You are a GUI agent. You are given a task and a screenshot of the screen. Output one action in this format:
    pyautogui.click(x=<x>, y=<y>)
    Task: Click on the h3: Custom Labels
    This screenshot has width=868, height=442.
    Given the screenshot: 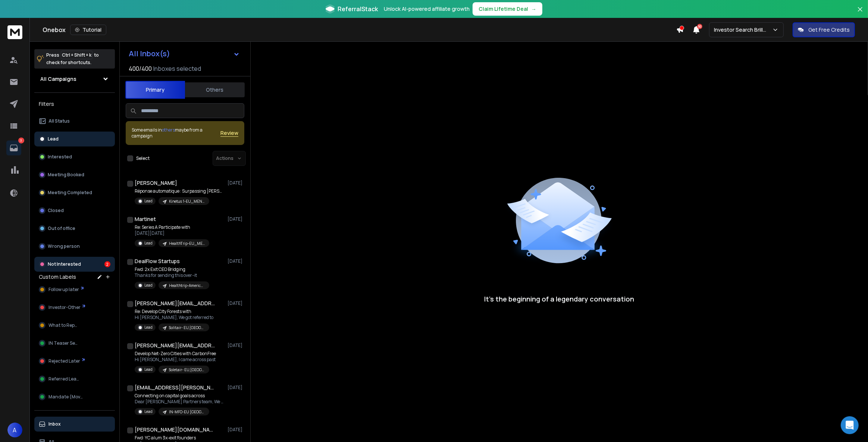 What is the action you would take?
    pyautogui.click(x=58, y=277)
    